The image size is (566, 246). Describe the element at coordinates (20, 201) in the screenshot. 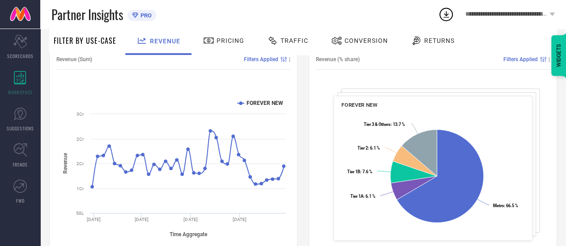

I see `span: FWD` at that location.